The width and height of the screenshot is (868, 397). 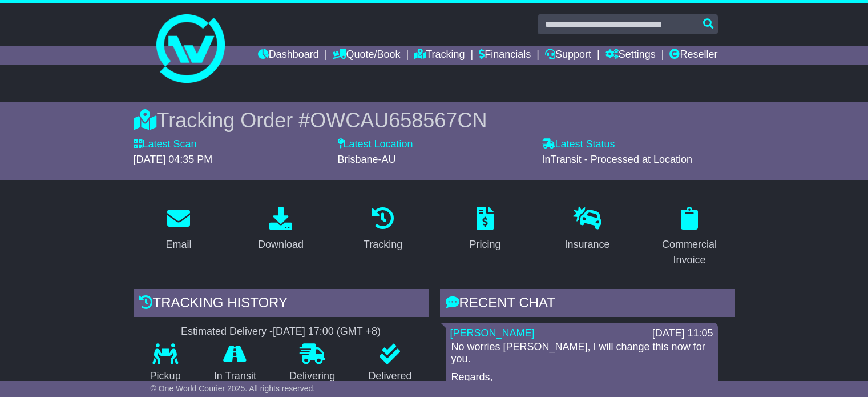 What do you see at coordinates (367, 159) in the screenshot?
I see `span: Brisbane-AU` at bounding box center [367, 159].